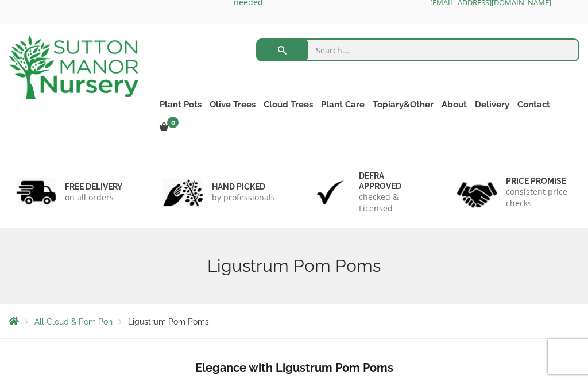  I want to click on a: About, so click(454, 104).